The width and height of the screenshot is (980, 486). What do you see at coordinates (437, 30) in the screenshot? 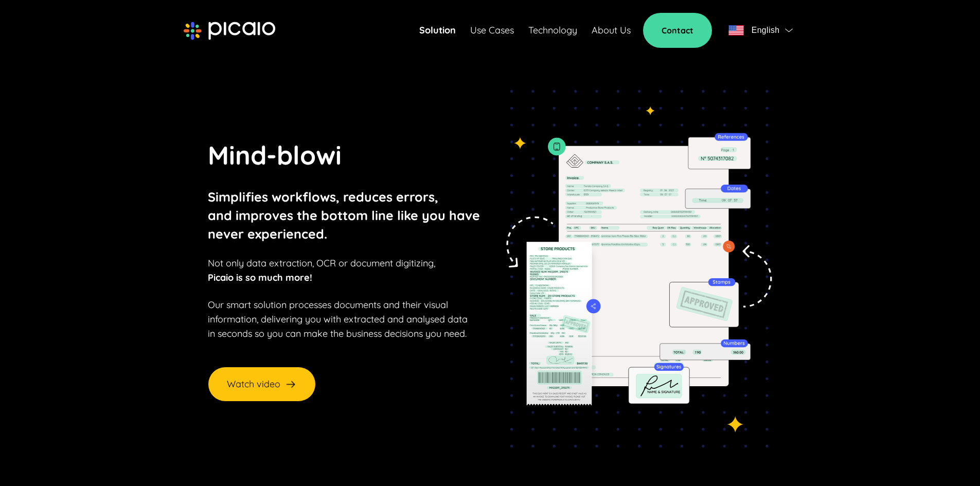
I see `a: Solution` at bounding box center [437, 30].